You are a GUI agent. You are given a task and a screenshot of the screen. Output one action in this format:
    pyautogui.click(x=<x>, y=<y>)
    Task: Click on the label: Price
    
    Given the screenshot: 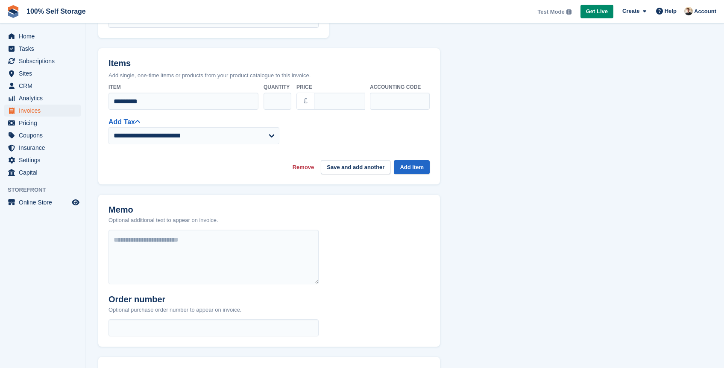 What is the action you would take?
    pyautogui.click(x=330, y=87)
    